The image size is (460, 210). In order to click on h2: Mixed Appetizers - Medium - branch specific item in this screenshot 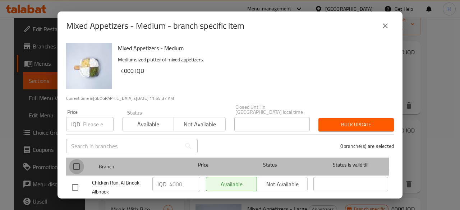, I will do `click(155, 26)`.